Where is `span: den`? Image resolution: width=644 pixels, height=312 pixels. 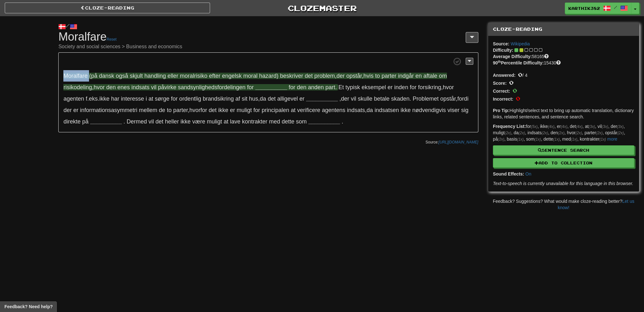 span: den is located at coordinates (301, 87).